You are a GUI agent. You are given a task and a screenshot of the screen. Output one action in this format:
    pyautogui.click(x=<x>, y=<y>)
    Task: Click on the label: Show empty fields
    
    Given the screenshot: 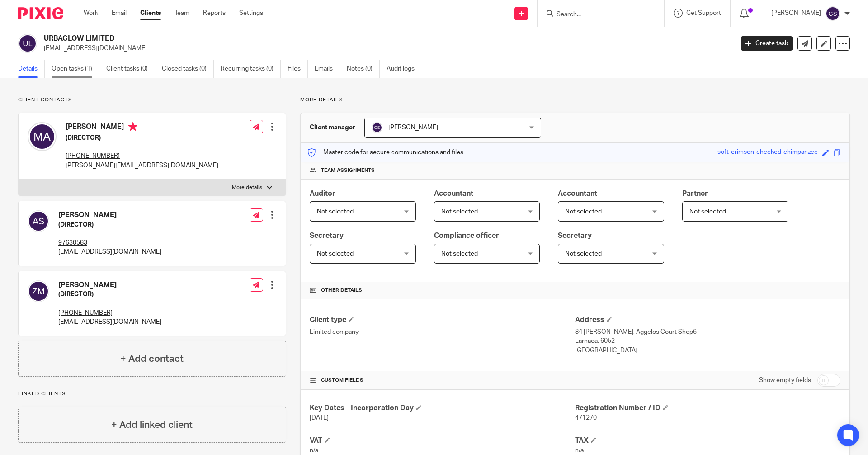 What is the action you would take?
    pyautogui.click(x=785, y=380)
    